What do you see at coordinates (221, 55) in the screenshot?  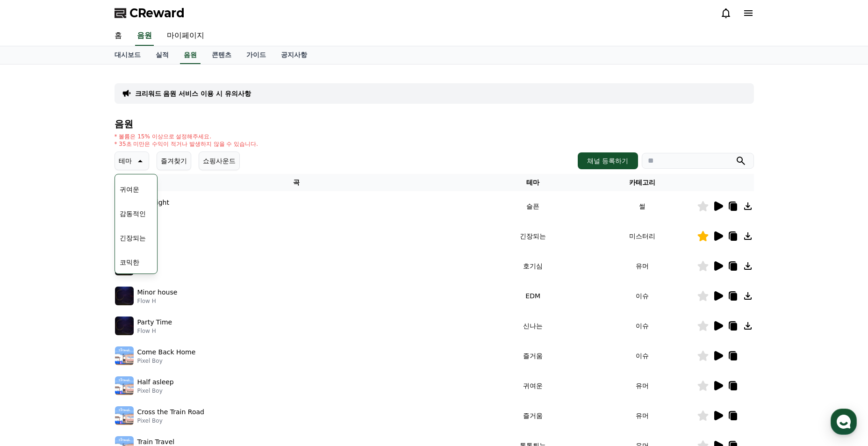 I see `a: 콘텐츠` at bounding box center [221, 55].